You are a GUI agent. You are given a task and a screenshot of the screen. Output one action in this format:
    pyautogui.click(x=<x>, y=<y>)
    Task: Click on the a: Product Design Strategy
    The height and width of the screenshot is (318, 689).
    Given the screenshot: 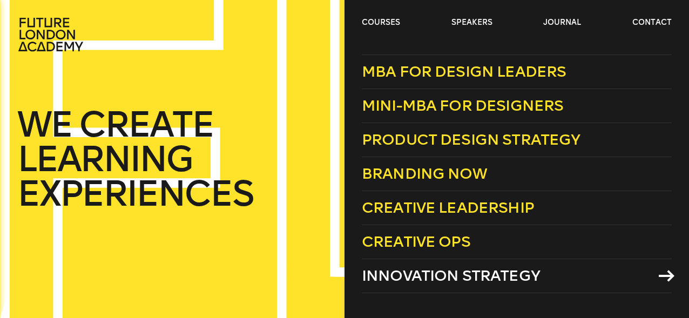 What is the action you would take?
    pyautogui.click(x=517, y=140)
    